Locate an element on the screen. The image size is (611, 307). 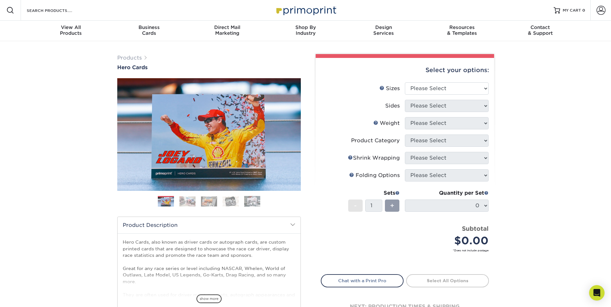
h2: Product Description is located at coordinates (209, 225).